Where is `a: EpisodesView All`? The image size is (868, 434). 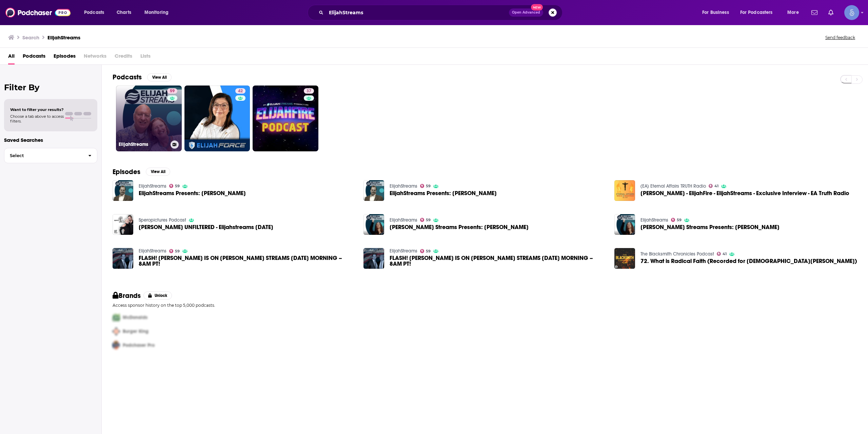 a: EpisodesView All is located at coordinates (141, 172).